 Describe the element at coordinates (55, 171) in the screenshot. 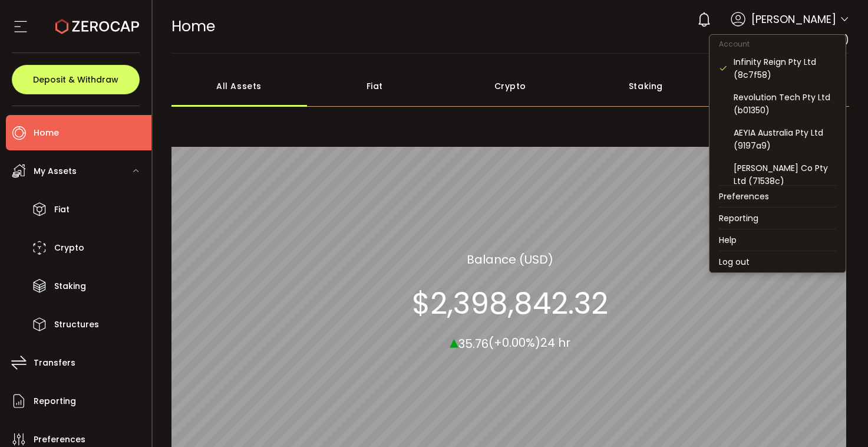

I see `span: My Assets` at that location.